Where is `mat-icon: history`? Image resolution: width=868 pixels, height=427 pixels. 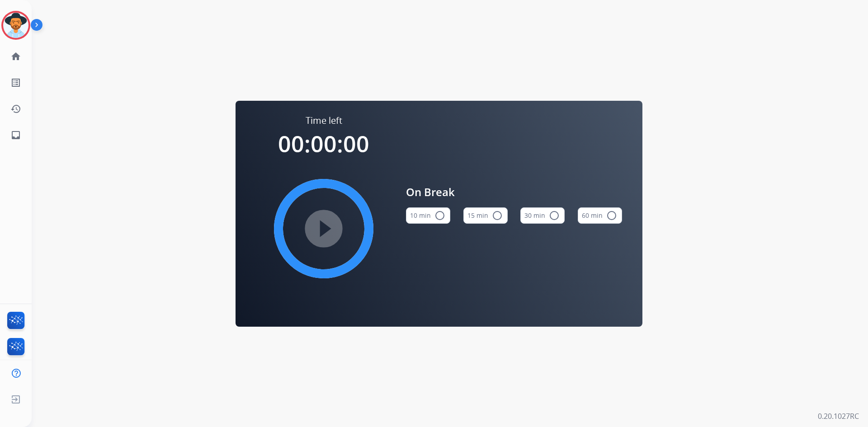 mat-icon: history is located at coordinates (16, 109).